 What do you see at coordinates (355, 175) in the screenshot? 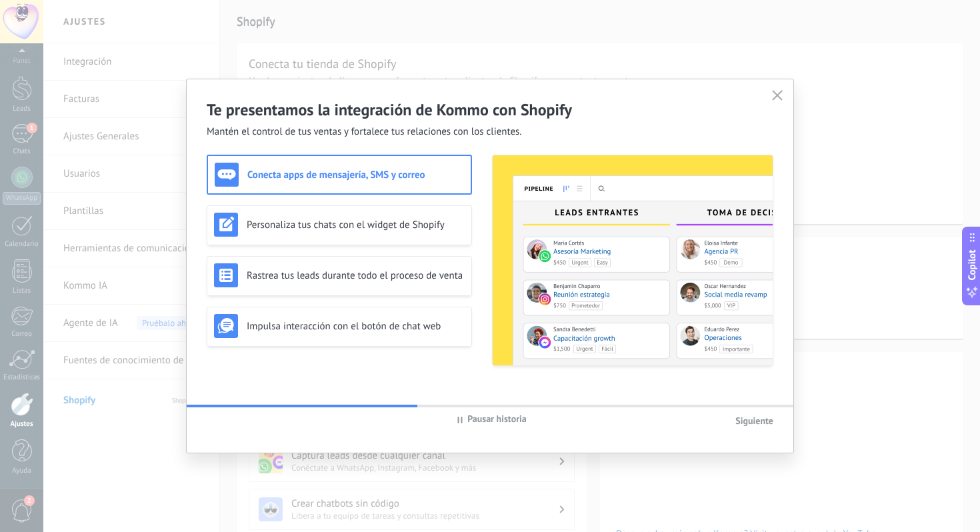
I see `h3: Conecta apps de mensajería, SMS y correo` at bounding box center [355, 175].